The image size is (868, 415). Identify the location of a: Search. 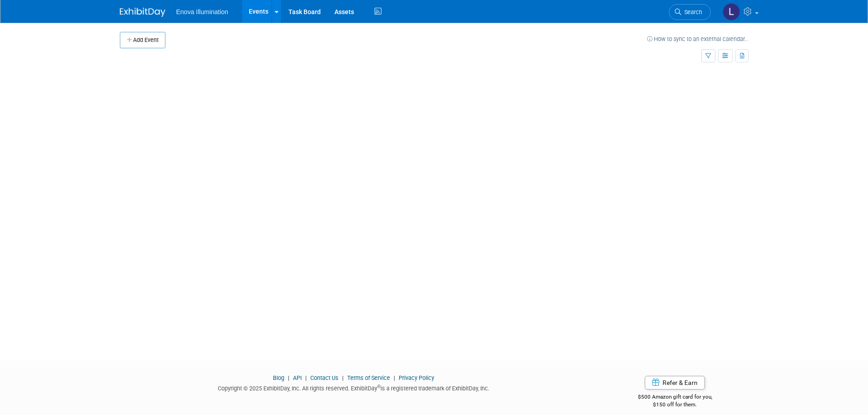
(690, 12).